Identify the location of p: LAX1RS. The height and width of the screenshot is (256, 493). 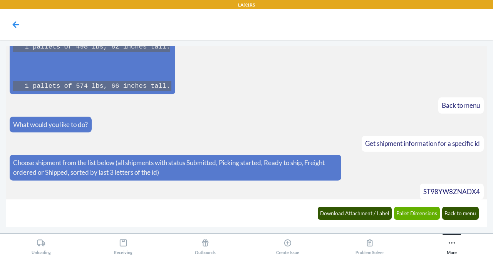
(247, 5).